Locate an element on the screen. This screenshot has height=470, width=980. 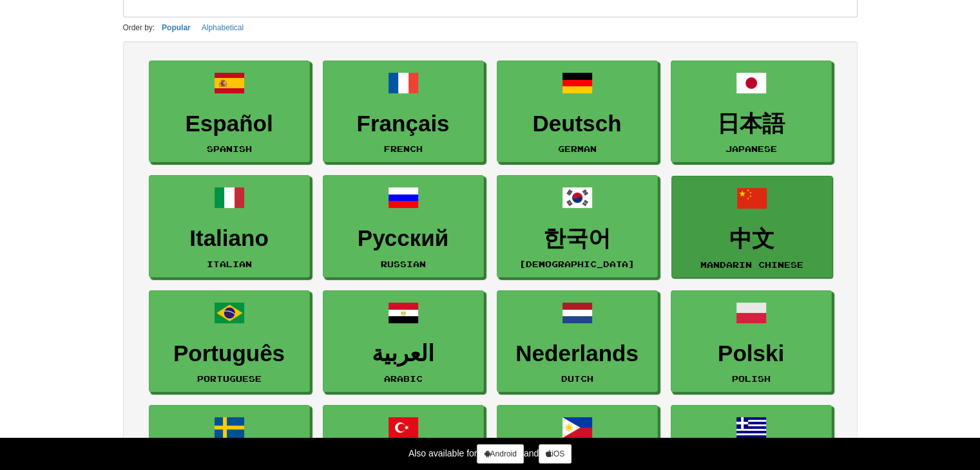
h3: Nederlands is located at coordinates (577, 354).